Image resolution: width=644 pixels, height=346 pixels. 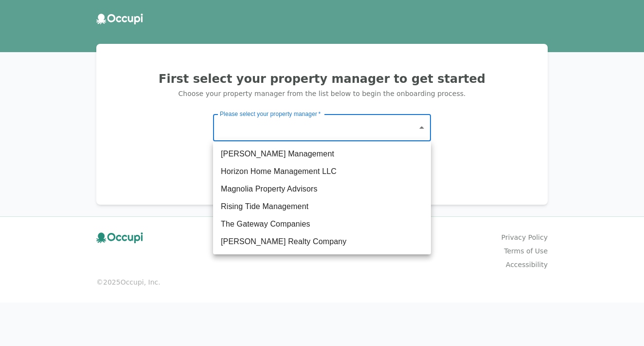 I want to click on li: Horizon Home Management LLC, so click(x=322, y=171).